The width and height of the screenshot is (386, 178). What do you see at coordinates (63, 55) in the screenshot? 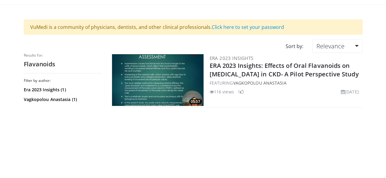
I see `p: Results for:` at bounding box center [63, 55].